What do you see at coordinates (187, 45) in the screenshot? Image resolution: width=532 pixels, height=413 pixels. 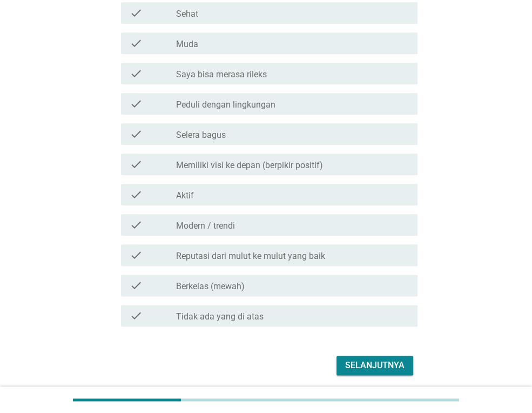 I see `label: Muda` at bounding box center [187, 45].